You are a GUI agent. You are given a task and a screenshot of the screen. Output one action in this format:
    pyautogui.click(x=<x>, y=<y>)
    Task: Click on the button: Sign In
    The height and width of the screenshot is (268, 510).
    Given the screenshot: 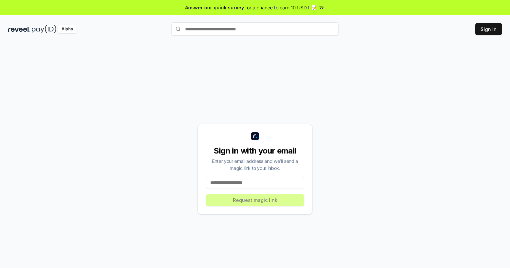 What is the action you would take?
    pyautogui.click(x=489, y=29)
    